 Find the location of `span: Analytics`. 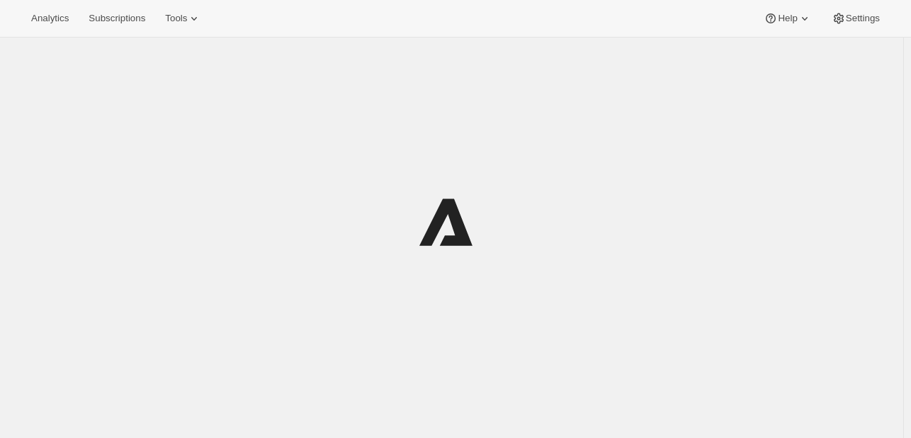

span: Analytics is located at coordinates (50, 18).